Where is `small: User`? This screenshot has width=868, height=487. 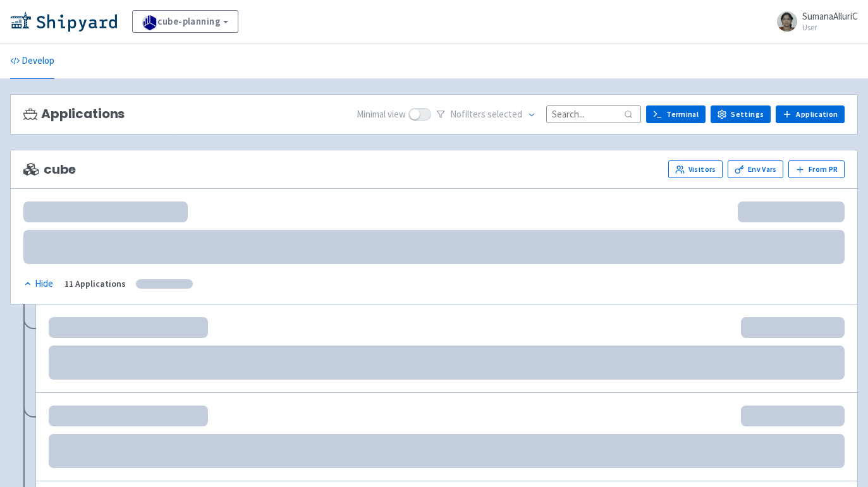
small: User is located at coordinates (830, 27).